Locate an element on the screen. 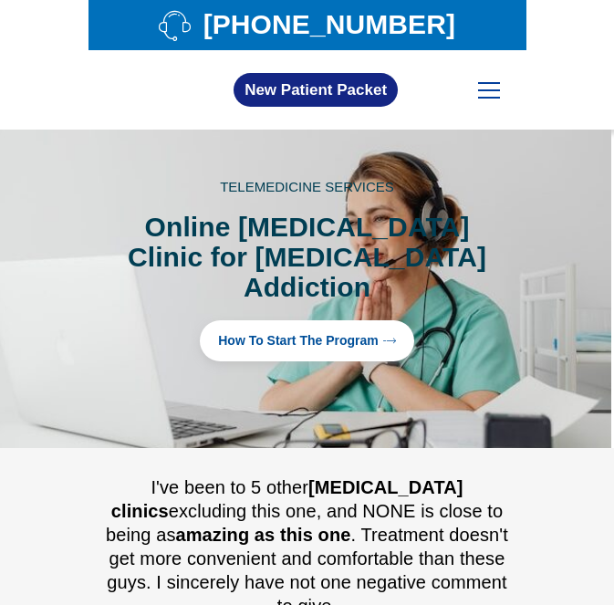  a: New Patient Packet is located at coordinates (316, 89).